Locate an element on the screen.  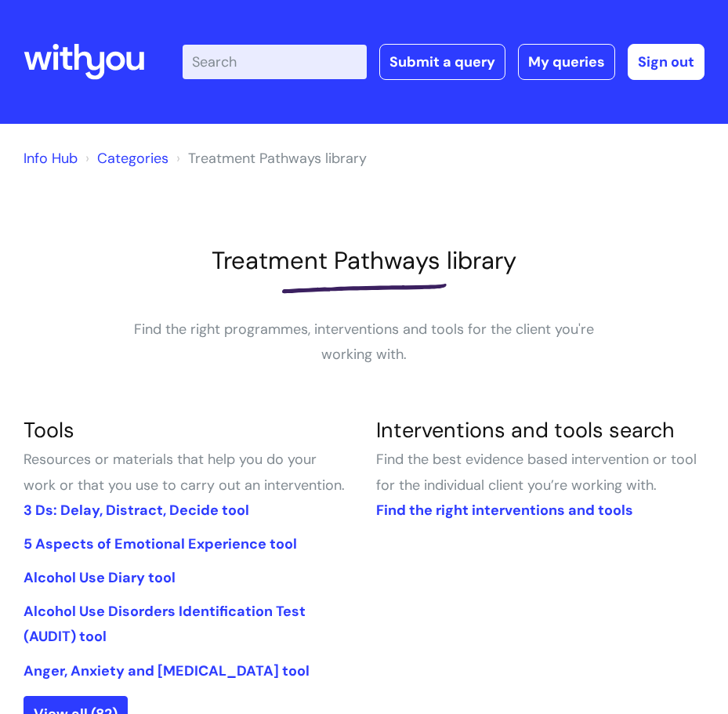
a: 5 Aspects of Emotional Experience tool is located at coordinates (160, 544).